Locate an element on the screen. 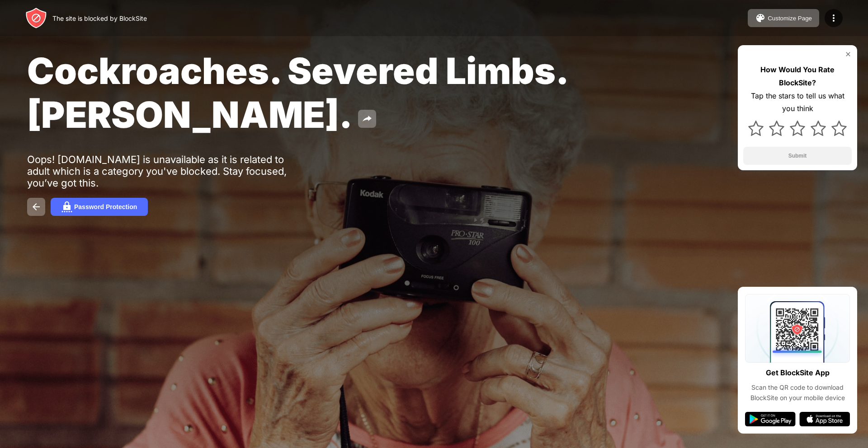  img: pallet.svg is located at coordinates (761, 18).